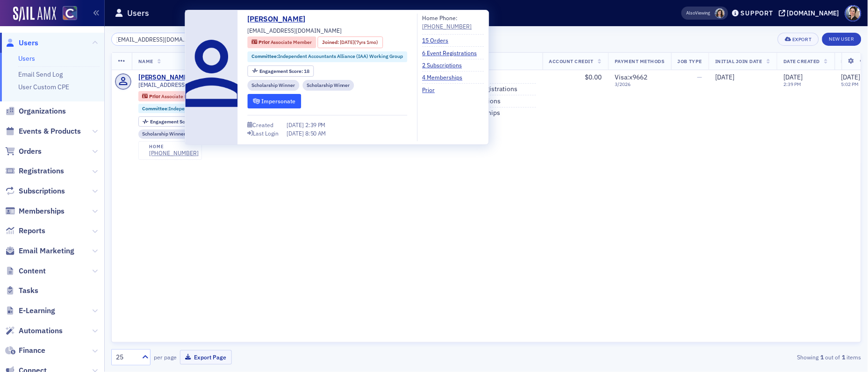  Describe the element at coordinates (25, 351) in the screenshot. I see `a: Finance` at that location.